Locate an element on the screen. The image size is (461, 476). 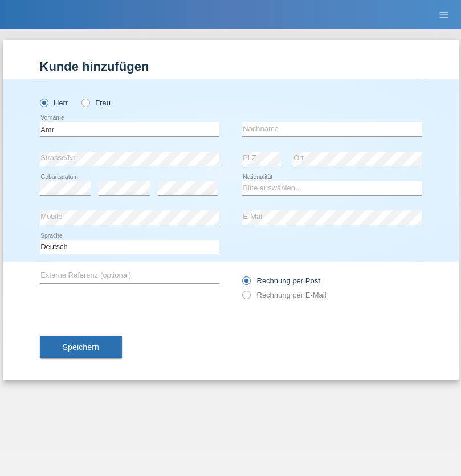
label: Frau is located at coordinates (96, 103).